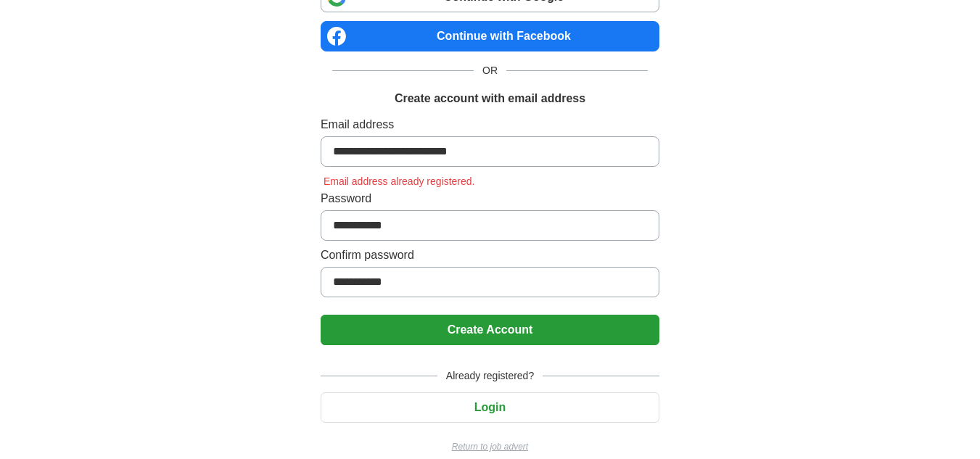 The width and height of the screenshot is (980, 459). I want to click on span: Email address already registered., so click(399, 182).